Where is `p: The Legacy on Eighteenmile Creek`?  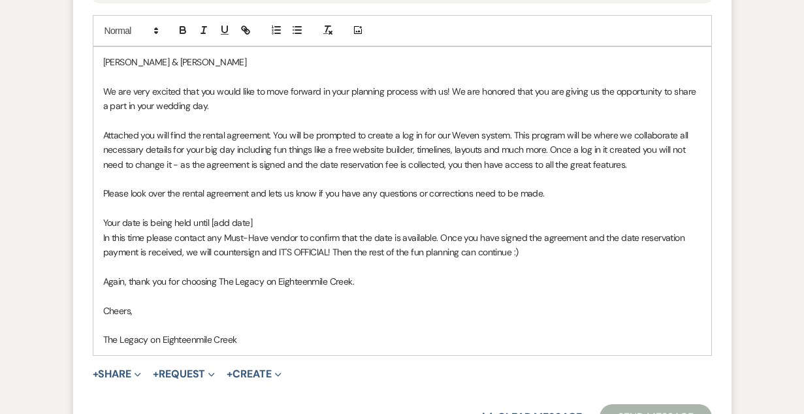
p: The Legacy on Eighteenmile Creek is located at coordinates (402, 340).